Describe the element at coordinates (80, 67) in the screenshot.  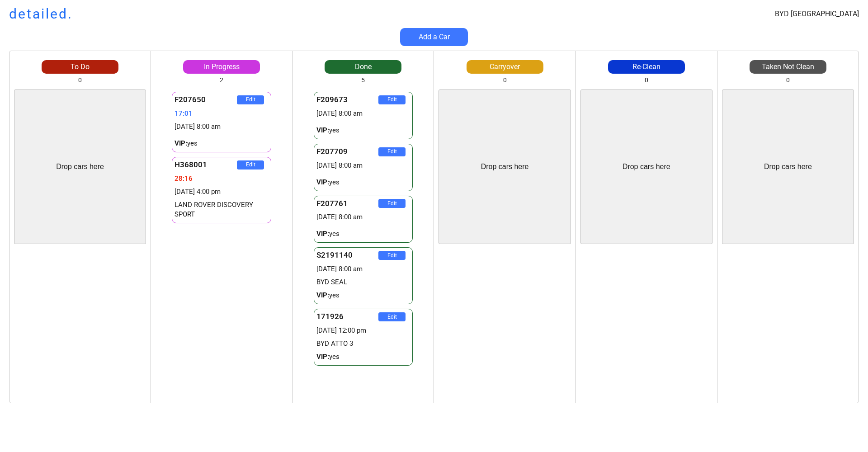
I see `div: To Do` at that location.